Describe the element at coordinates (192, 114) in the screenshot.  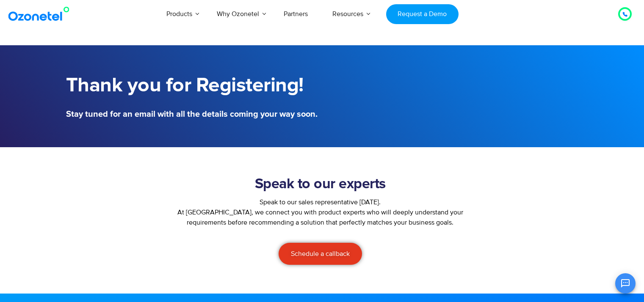
I see `h5: Stay tuned for an email with all the details coming your way soon.` at that location.